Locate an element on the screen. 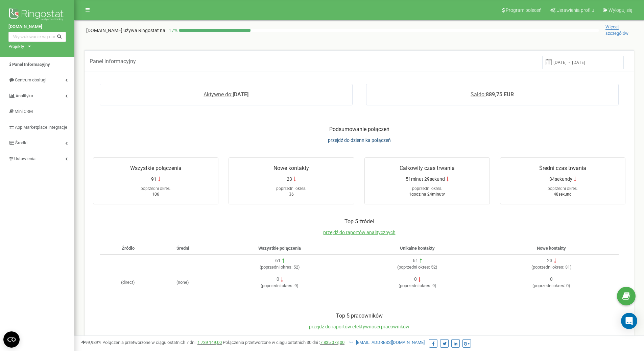 Image resolution: width=644 pixels, height=351 pixels. span: Saldo: is located at coordinates (478, 94).